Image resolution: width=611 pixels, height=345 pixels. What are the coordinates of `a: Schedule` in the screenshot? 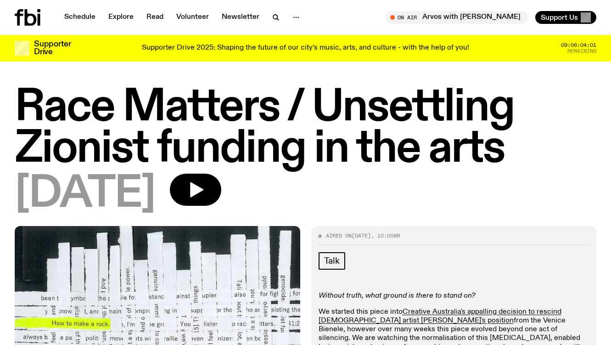 It's located at (80, 17).